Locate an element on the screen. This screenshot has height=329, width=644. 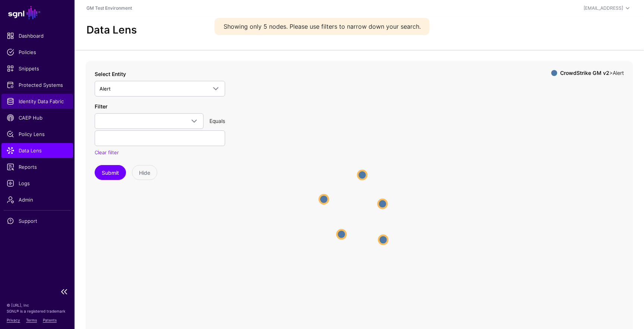
a: Patents is located at coordinates (50, 320).